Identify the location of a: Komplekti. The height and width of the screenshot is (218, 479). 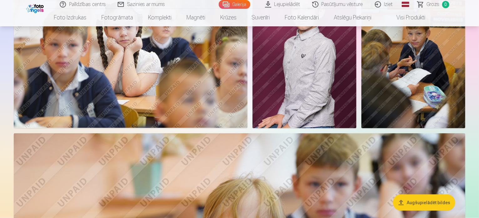
(160, 18).